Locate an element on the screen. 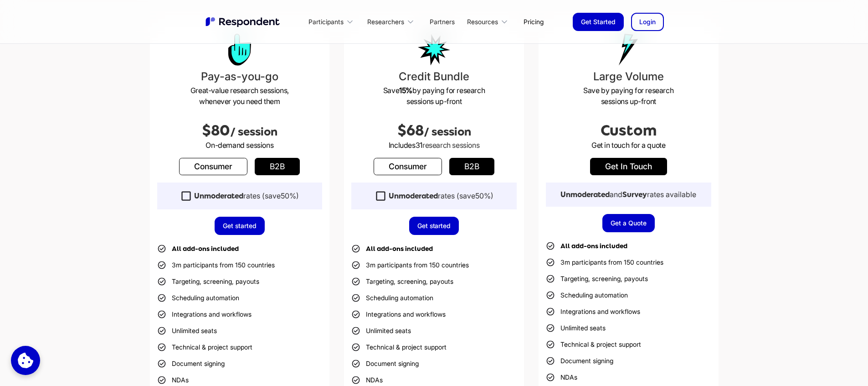 The width and height of the screenshot is (868, 386). span: $68 is located at coordinates (411, 130).